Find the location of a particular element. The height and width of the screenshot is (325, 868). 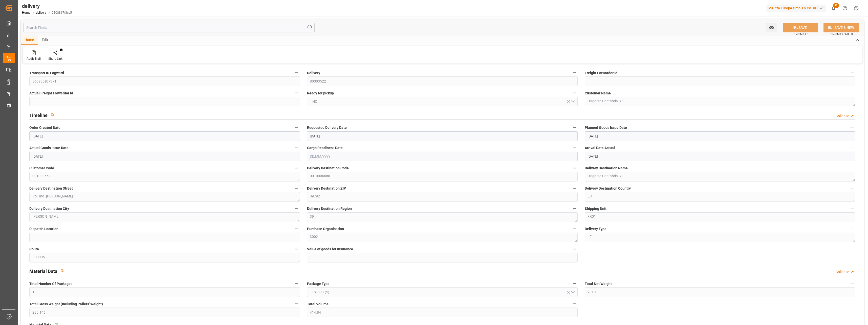

div: Audit Trail is located at coordinates (34, 59).